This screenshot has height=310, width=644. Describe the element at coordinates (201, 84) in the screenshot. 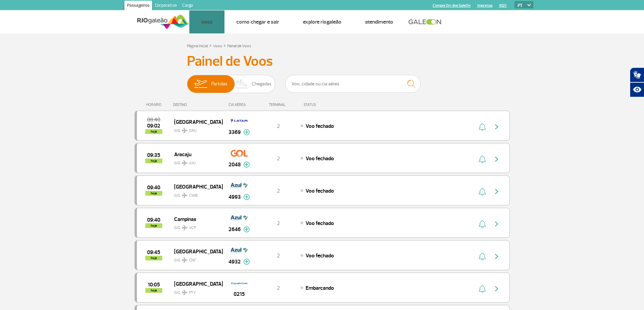

I see `img: slider-embarque` at that location.